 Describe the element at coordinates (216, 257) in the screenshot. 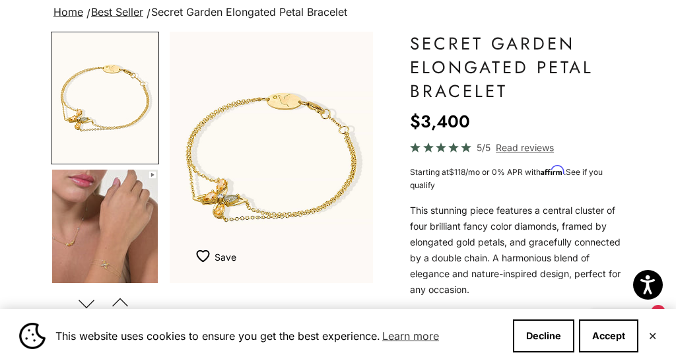

I see `button: Add to Wishlist` at that location.